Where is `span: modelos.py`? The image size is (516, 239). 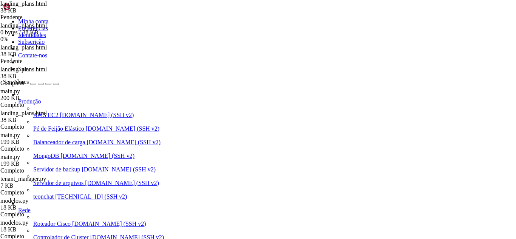 span: modelos.py is located at coordinates (35, 204).